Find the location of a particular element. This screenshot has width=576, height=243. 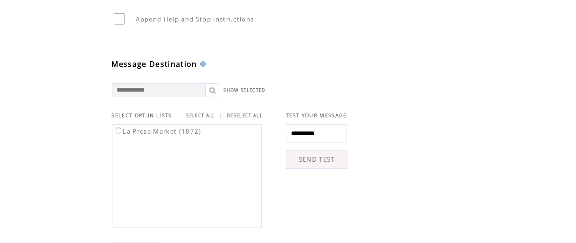

a: SEND TEST is located at coordinates (317, 159).